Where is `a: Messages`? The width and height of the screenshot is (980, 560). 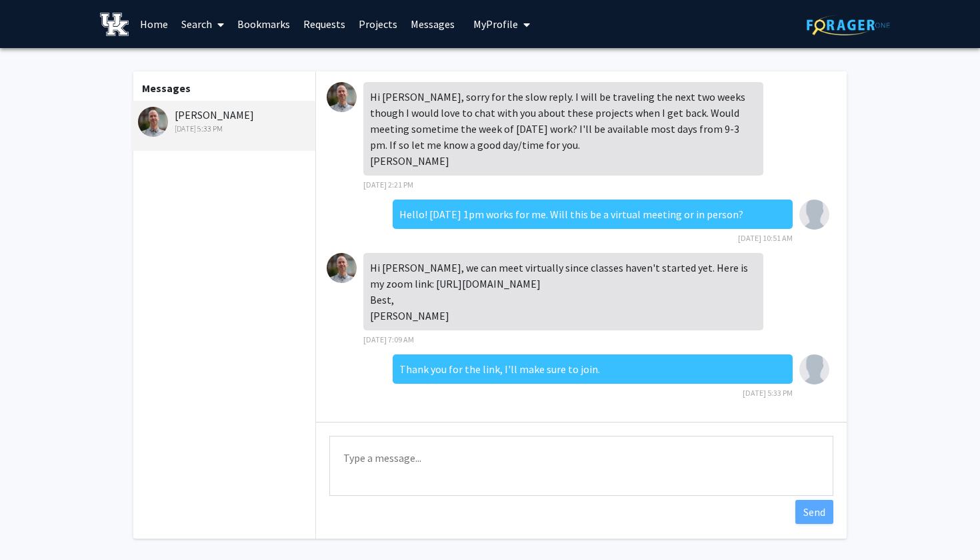
a: Messages is located at coordinates (433, 24).